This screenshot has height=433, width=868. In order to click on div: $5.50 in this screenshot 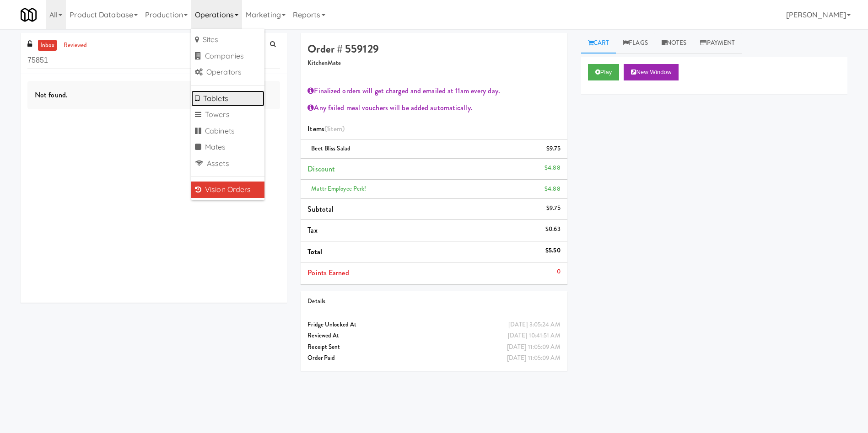, I will do `click(553, 251)`.